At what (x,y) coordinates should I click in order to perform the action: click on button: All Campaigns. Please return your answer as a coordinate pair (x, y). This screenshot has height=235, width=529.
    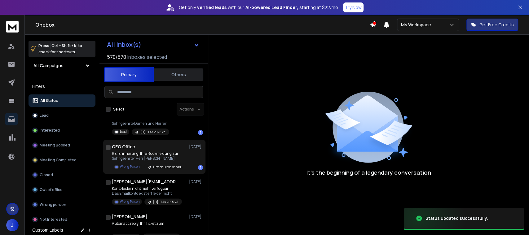
    Looking at the image, I should click on (62, 66).